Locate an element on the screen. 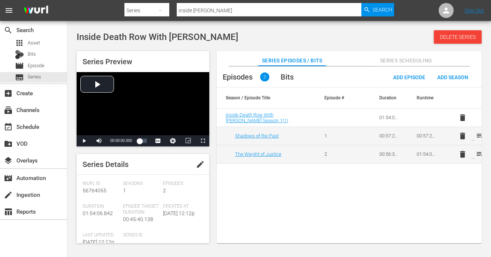 This screenshot has width=491, height=257. span: Duration is located at coordinates (101, 207).